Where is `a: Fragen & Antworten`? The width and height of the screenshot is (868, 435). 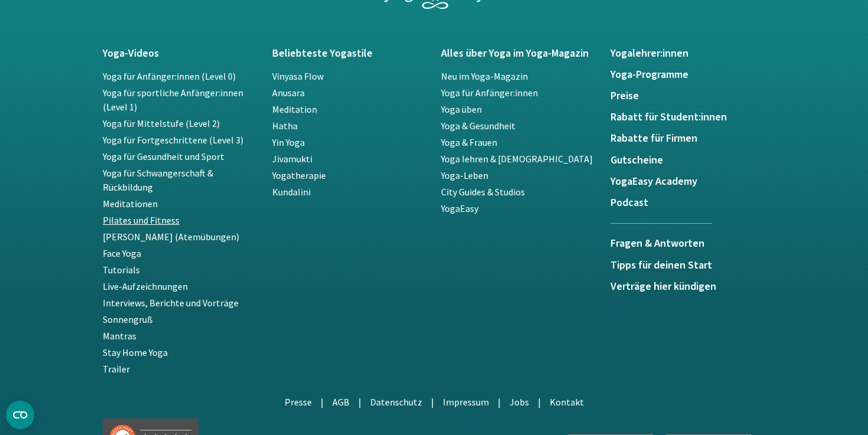 a: Fragen & Antworten is located at coordinates (661, 241).